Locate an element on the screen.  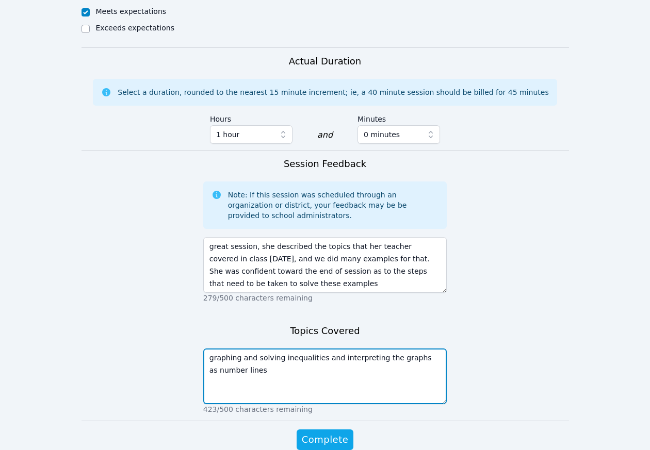
p: 423/500 characters remaining is located at coordinates (325, 409).